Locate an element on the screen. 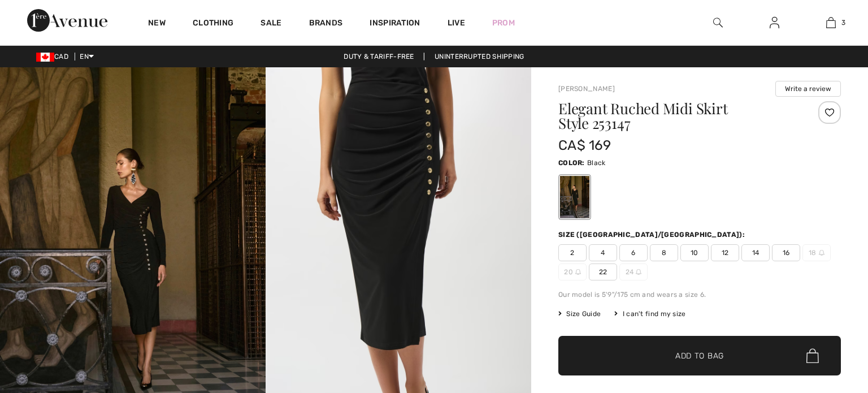 Image resolution: width=868 pixels, height=393 pixels. span: 18 is located at coordinates (817, 253).